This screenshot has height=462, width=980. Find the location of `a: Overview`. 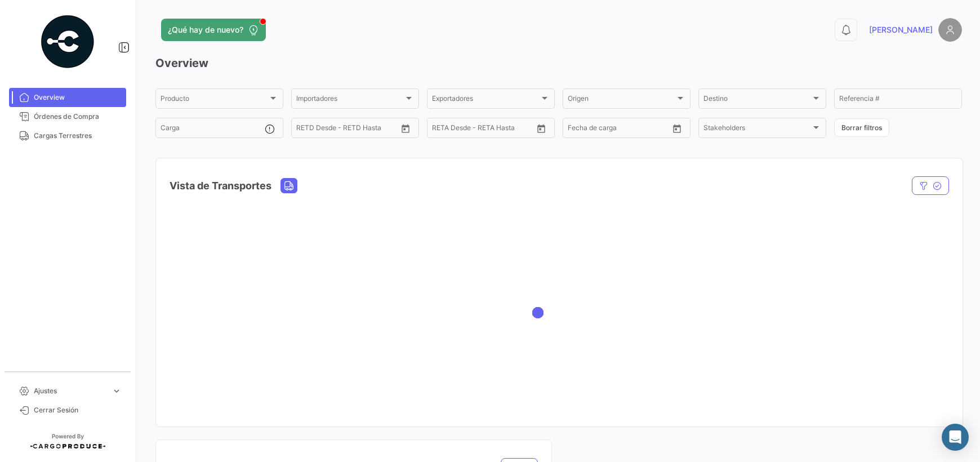

a: Overview is located at coordinates (68, 97).